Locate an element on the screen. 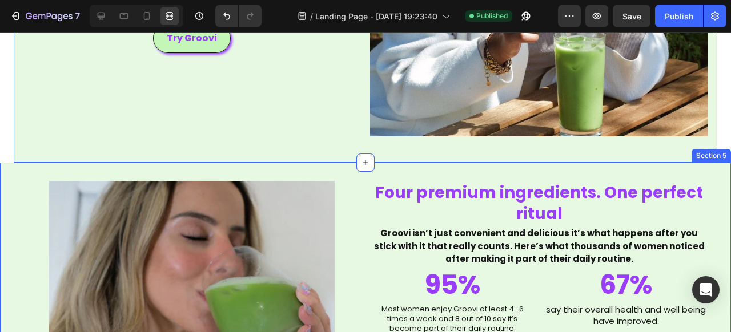 The height and width of the screenshot is (332, 731). span: say their overall health and well being have improved. is located at coordinates (626, 283).